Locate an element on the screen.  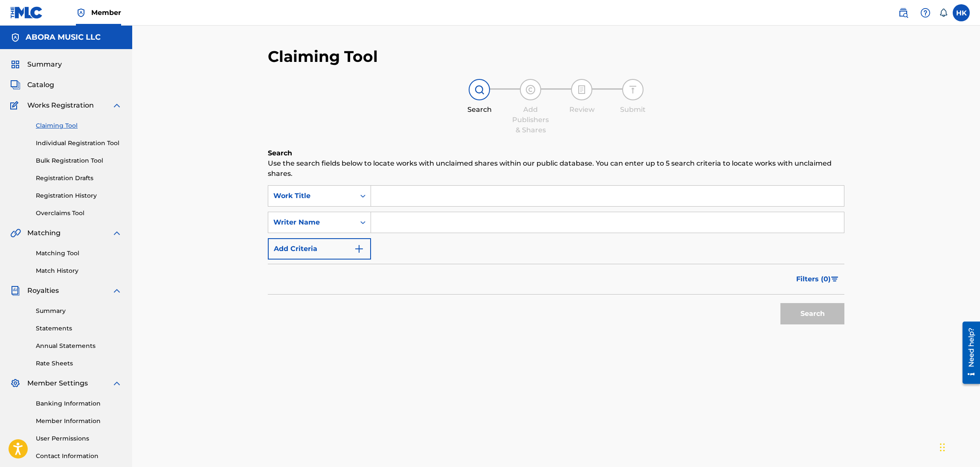
a: Member Information is located at coordinates (79, 421).